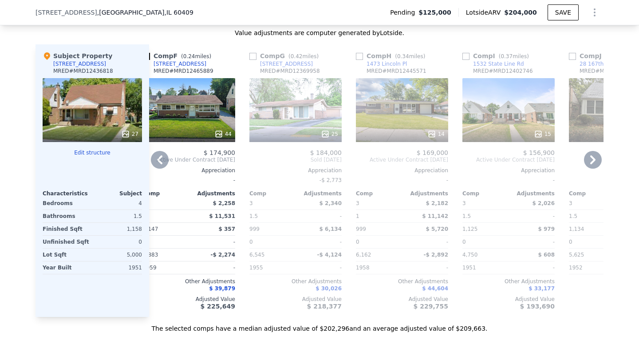  I want to click on div: 14, so click(436, 134).